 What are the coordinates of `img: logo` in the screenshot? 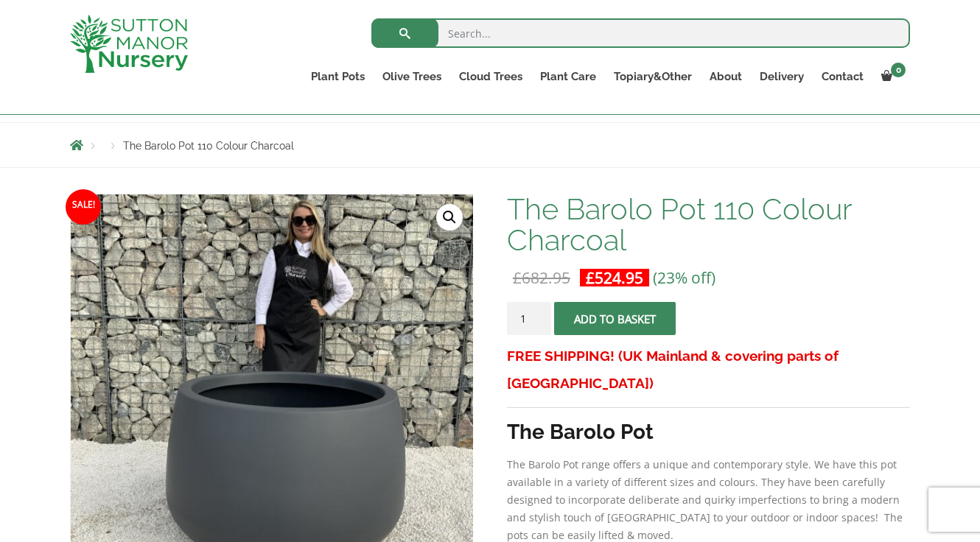 It's located at (129, 44).